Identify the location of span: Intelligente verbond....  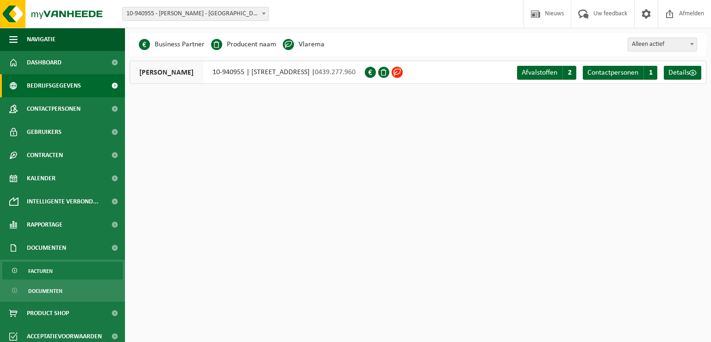
(62, 201).